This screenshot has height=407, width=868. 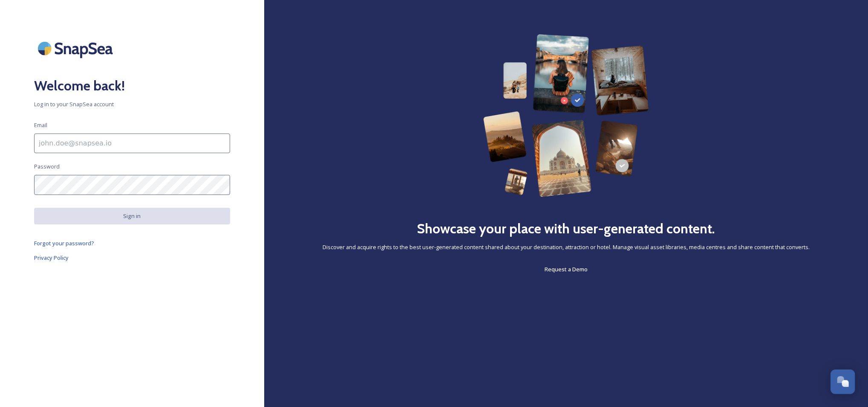 What do you see at coordinates (132, 243) in the screenshot?
I see `a: Forgot your password?` at bounding box center [132, 243].